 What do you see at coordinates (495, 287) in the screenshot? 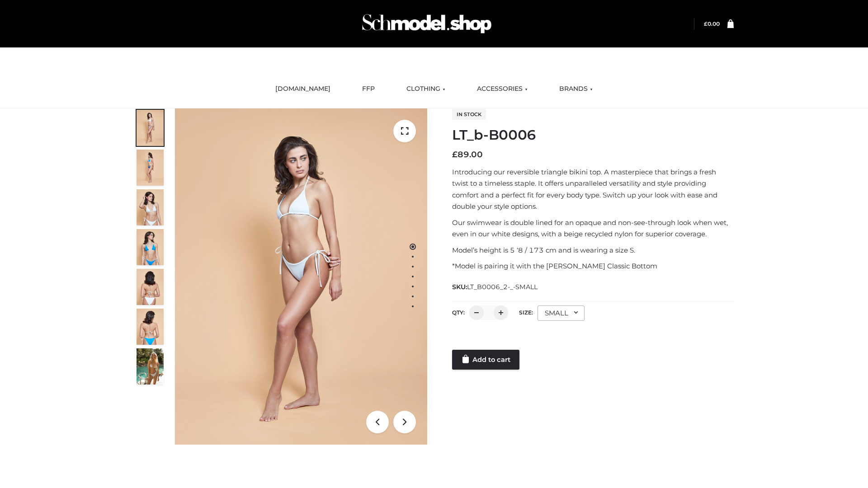
I see `span: SKU:` at bounding box center [495, 287].